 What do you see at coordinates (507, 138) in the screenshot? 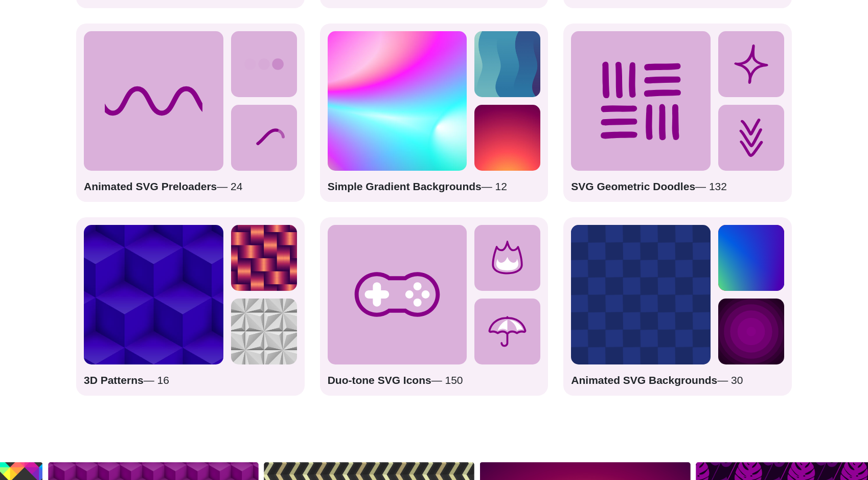
I see `img: glowing yellow warming the purple vector sky` at bounding box center [507, 138].